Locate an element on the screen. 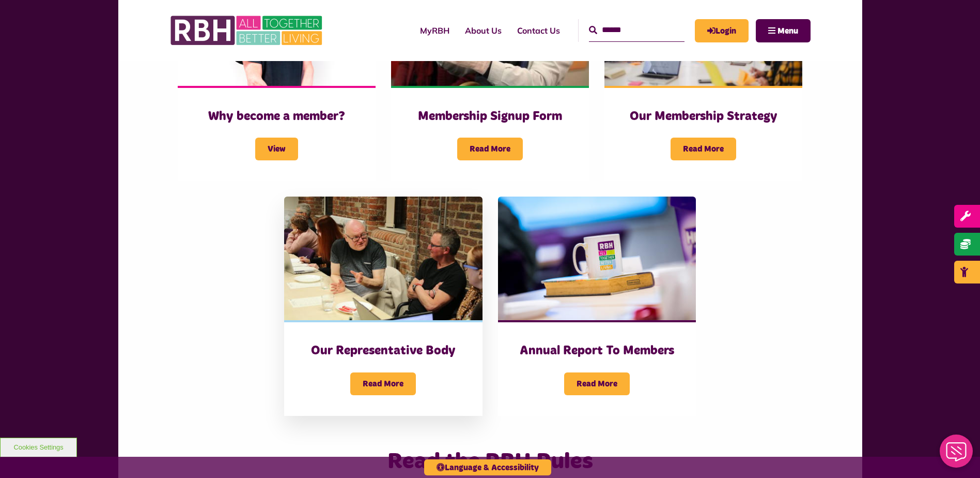 The image size is (980, 478). span: Menu is located at coordinates (788, 31).